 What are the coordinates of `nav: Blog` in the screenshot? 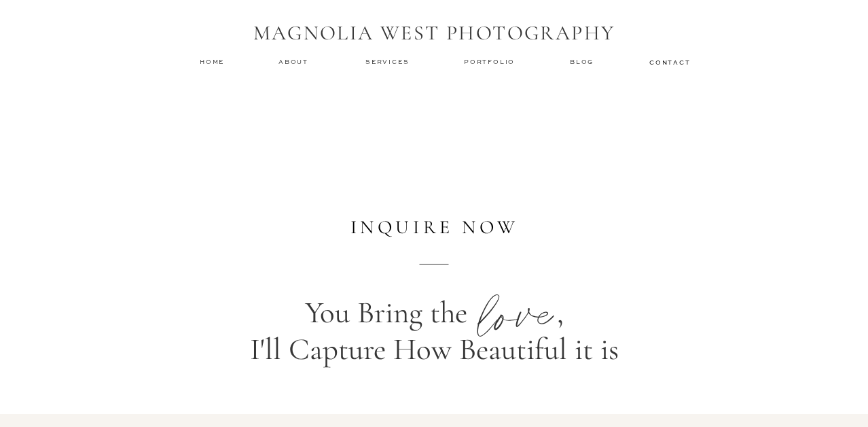 It's located at (584, 62).